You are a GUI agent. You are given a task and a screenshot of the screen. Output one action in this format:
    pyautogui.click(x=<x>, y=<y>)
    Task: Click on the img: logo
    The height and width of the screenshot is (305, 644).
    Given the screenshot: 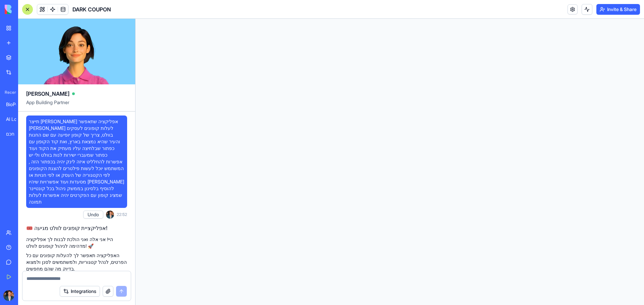 What is the action you would take?
    pyautogui.click(x=25, y=9)
    